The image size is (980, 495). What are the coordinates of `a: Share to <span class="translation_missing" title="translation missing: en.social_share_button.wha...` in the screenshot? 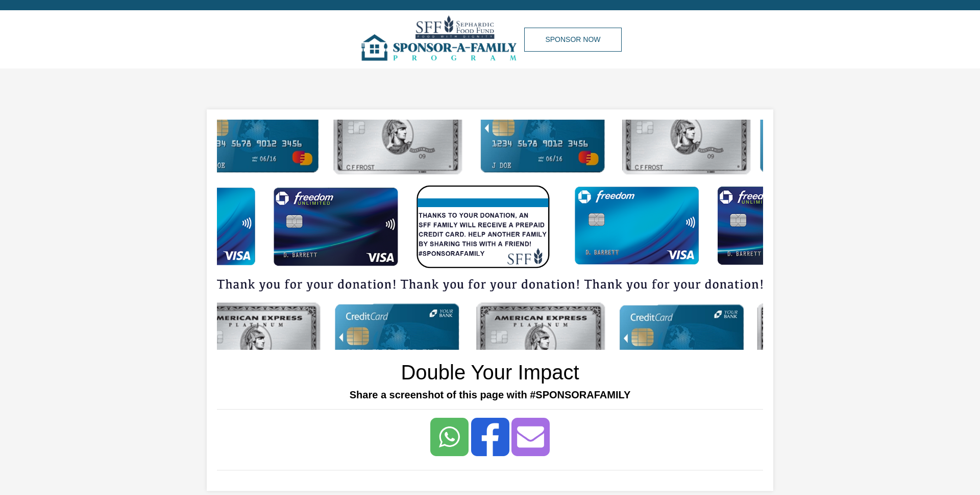 It's located at (449, 436).